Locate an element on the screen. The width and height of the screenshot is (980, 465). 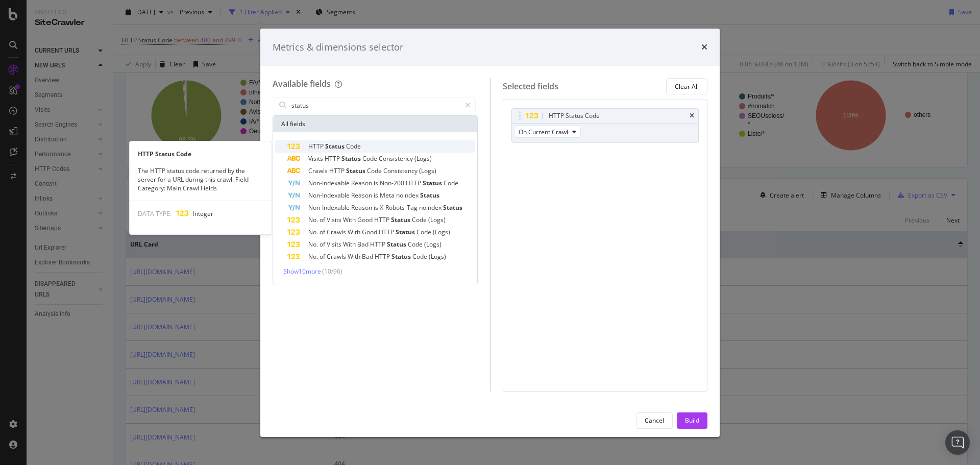
input: Search by field name is located at coordinates (375, 105).